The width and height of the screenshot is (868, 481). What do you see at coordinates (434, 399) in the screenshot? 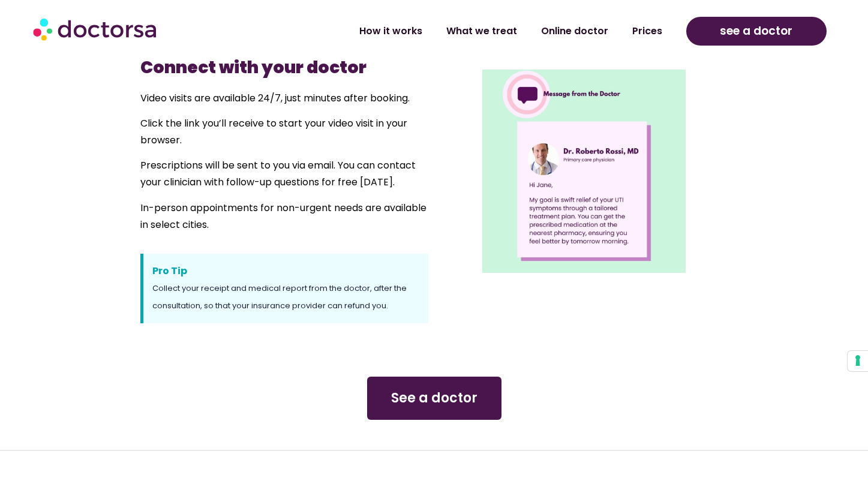
I see `span: See a doctor` at bounding box center [434, 399].